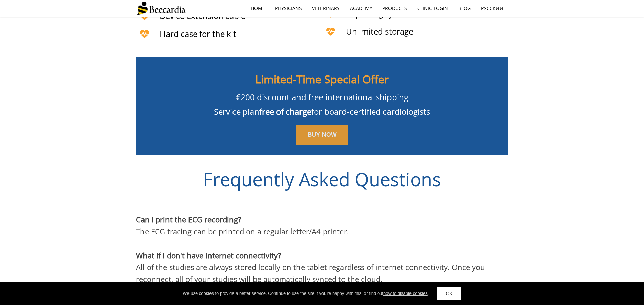  I want to click on a: how to disable cookies, so click(405, 293).